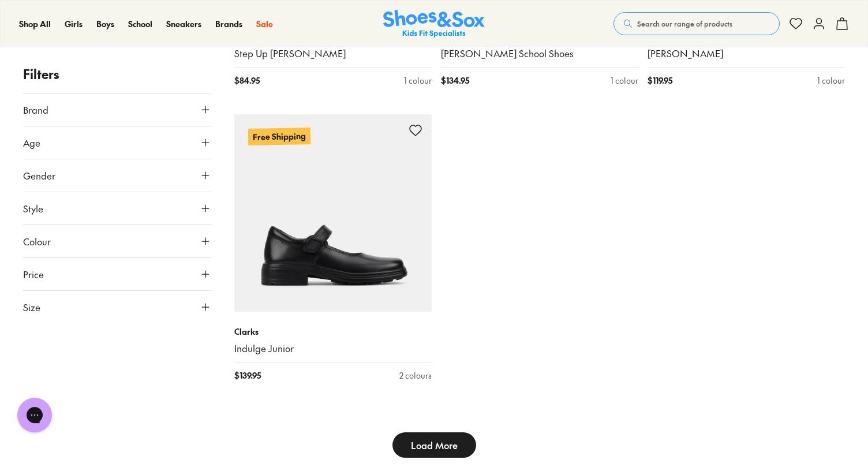  What do you see at coordinates (264, 24) in the screenshot?
I see `a: Sale` at bounding box center [264, 24].